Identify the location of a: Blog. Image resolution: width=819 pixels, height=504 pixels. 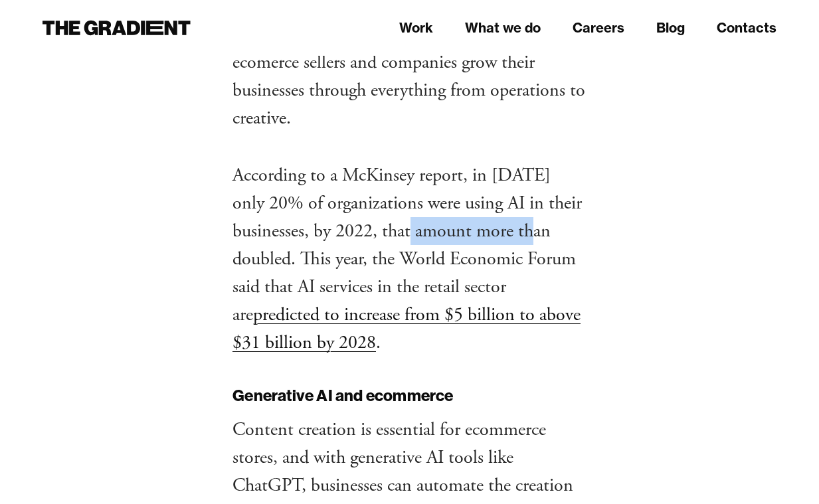
(670, 28).